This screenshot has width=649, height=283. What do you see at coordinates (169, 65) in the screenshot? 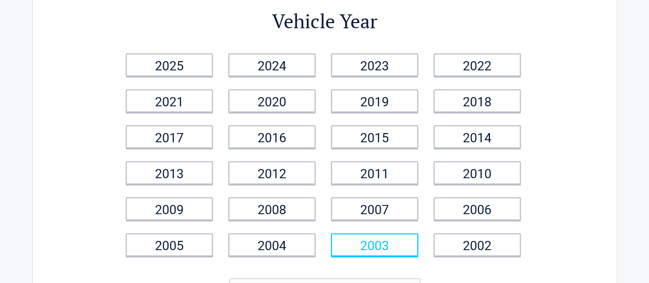
I see `a: 2025` at bounding box center [169, 65].